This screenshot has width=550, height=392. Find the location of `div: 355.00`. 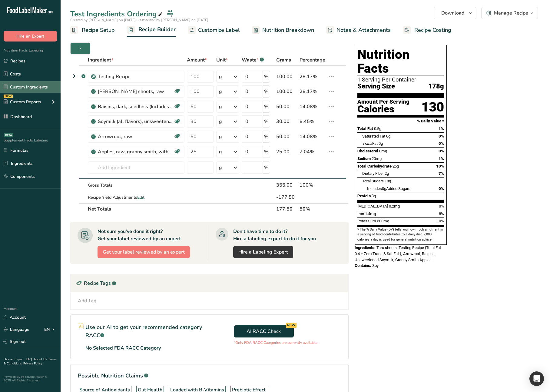

div: 355.00 is located at coordinates (286, 185).